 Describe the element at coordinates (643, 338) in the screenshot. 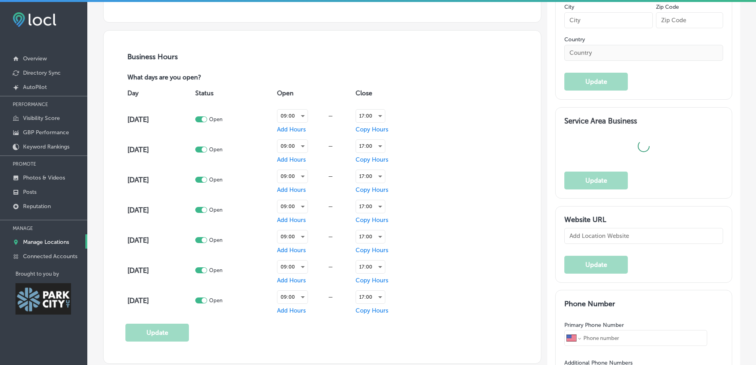

I see `input: Phone number` at that location.